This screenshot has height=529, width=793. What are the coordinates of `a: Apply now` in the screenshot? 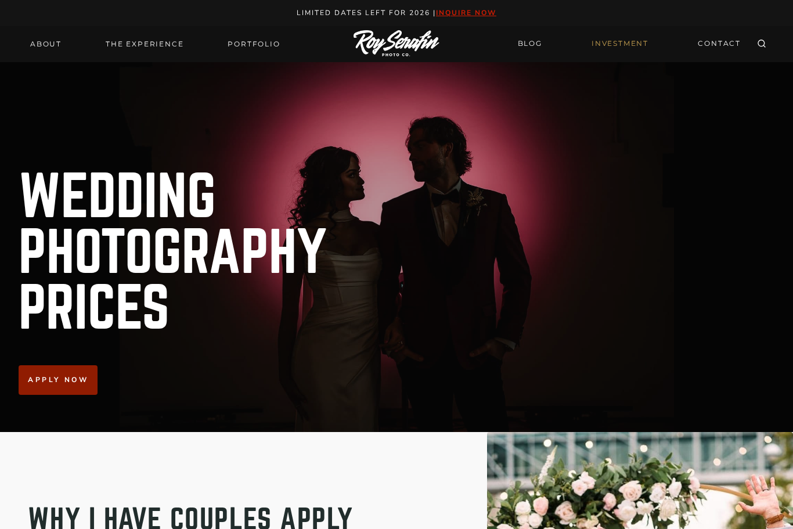 It's located at (58, 380).